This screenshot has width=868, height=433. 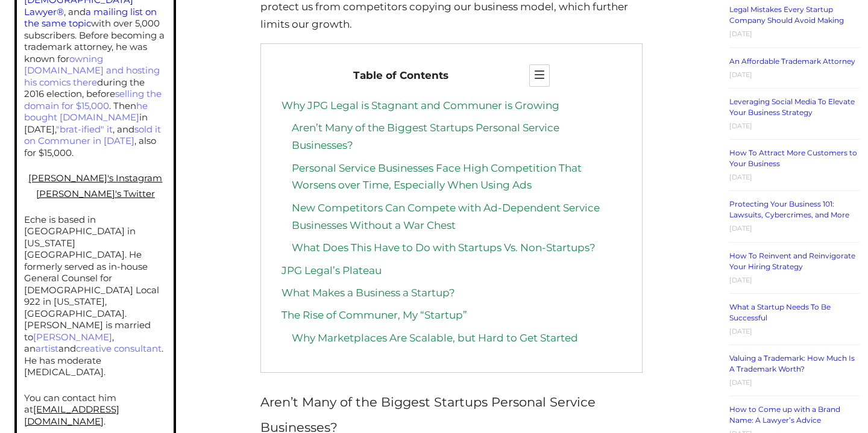 I want to click on a: creative consultant, so click(x=119, y=348).